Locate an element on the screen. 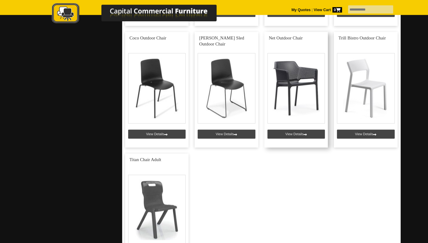 Image resolution: width=428 pixels, height=243 pixels. img: Capital Commercial Furniture Logo is located at coordinates (141, 14).